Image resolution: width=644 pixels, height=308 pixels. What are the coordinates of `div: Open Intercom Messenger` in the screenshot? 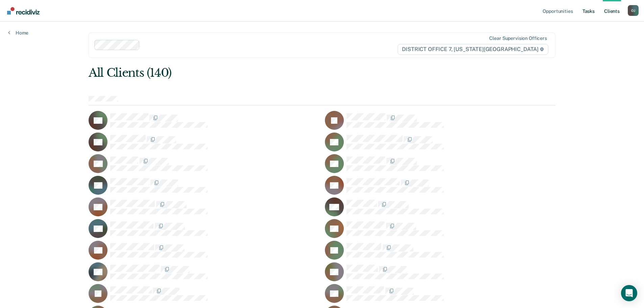 It's located at (629, 293).